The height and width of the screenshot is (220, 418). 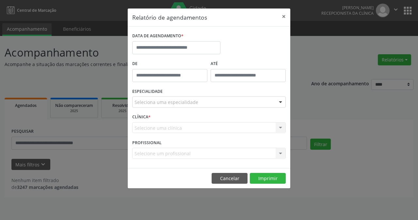 I want to click on label: DATA DE AGENDAMENTO, so click(x=158, y=36).